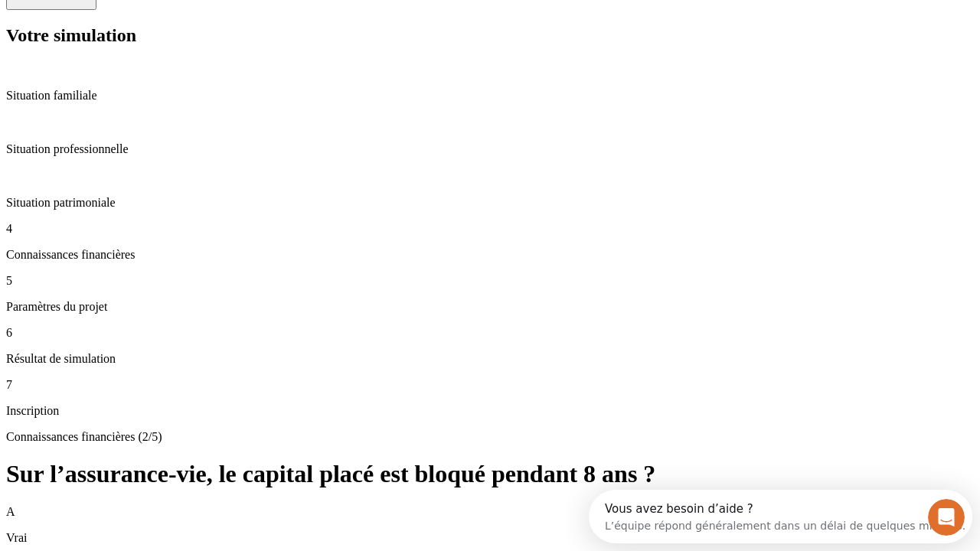  What do you see at coordinates (490, 385) in the screenshot?
I see `p: 7` at bounding box center [490, 385].